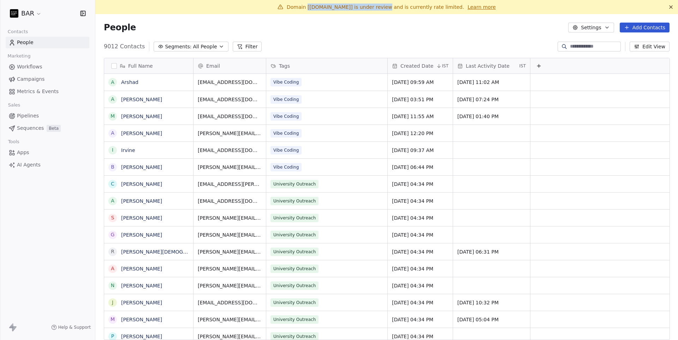 The height and width of the screenshot is (340, 678). I want to click on button: BAR, so click(26, 13).